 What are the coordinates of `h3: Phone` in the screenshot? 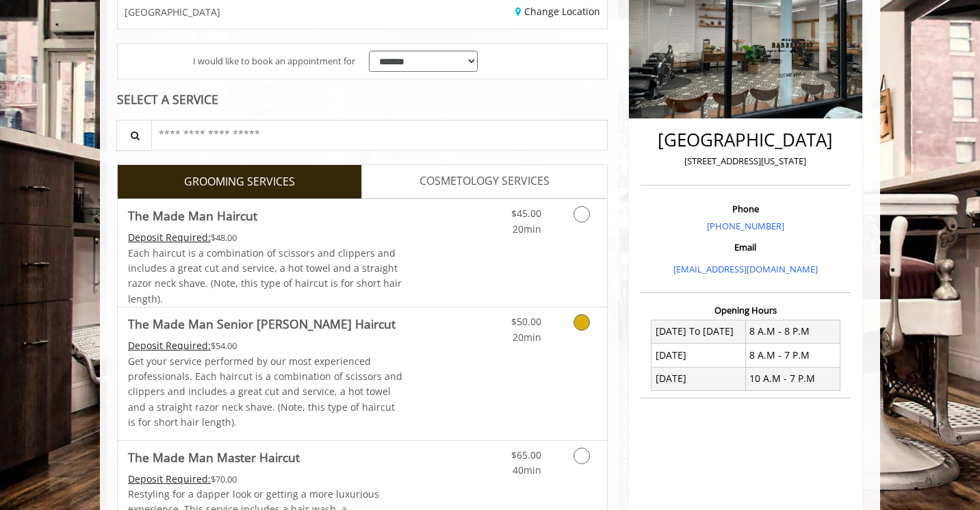 It's located at (745, 209).